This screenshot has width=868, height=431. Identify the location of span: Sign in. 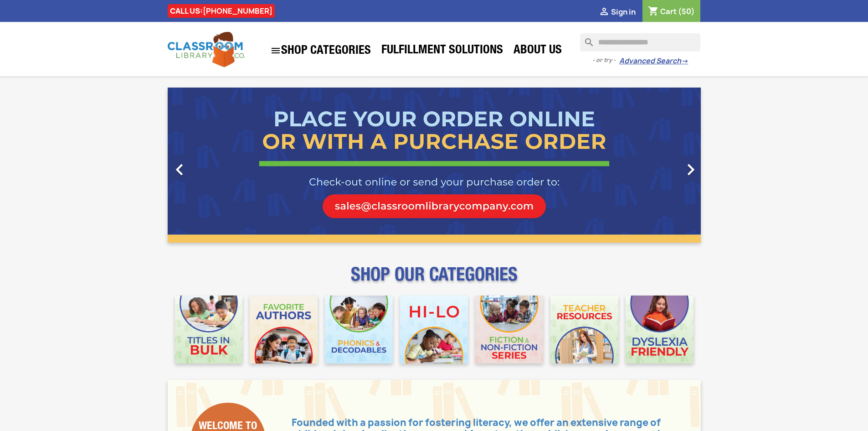
(623, 12).